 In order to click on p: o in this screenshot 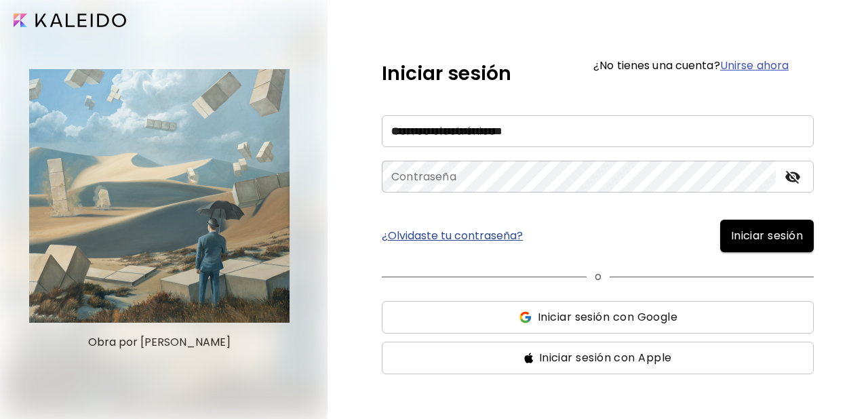, I will do `click(598, 277)`.